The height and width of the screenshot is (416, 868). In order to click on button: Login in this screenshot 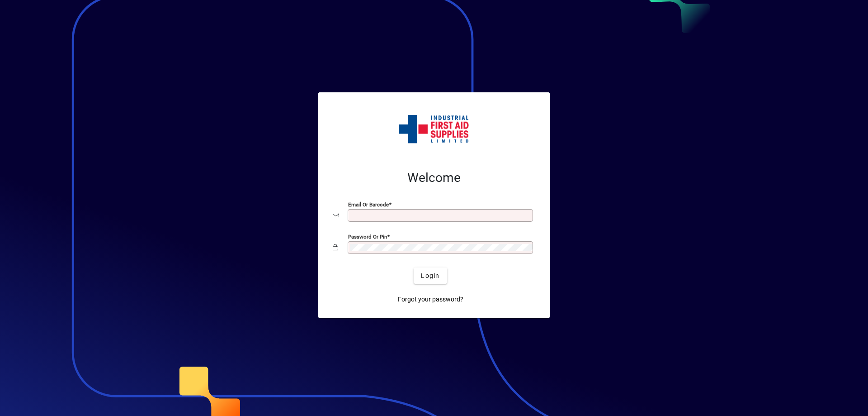, I will do `click(431, 275)`.